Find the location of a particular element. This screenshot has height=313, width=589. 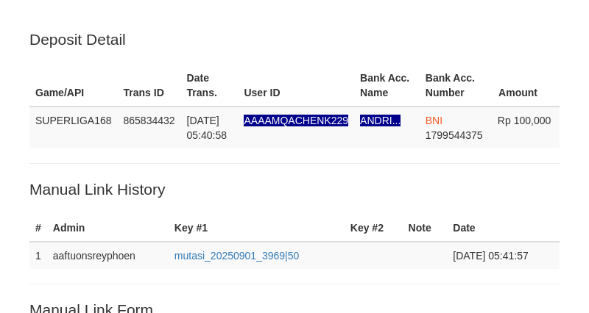

th: Date is located at coordinates (502, 228).